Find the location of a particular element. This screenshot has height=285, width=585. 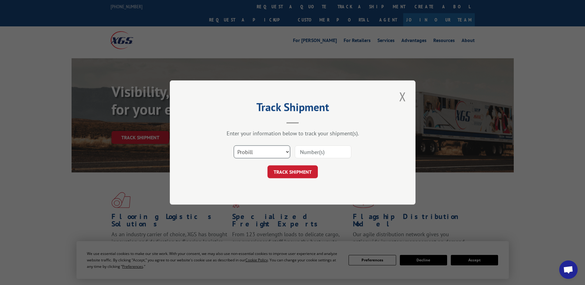

input: Number(s) is located at coordinates (323, 152).